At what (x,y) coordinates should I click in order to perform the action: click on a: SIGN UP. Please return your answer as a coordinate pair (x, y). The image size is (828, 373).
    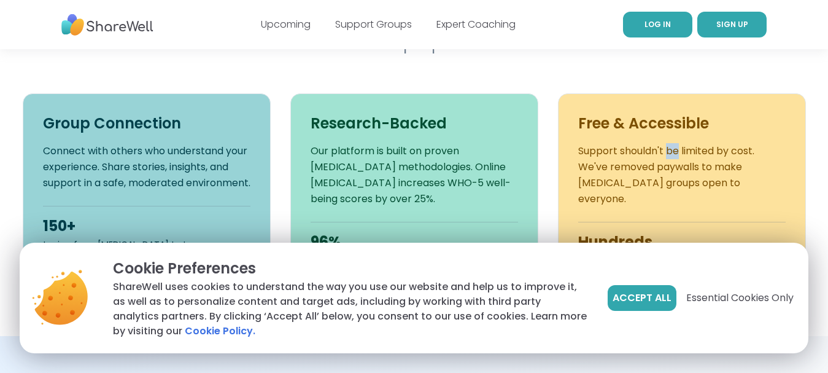
    Looking at the image, I should click on (732, 25).